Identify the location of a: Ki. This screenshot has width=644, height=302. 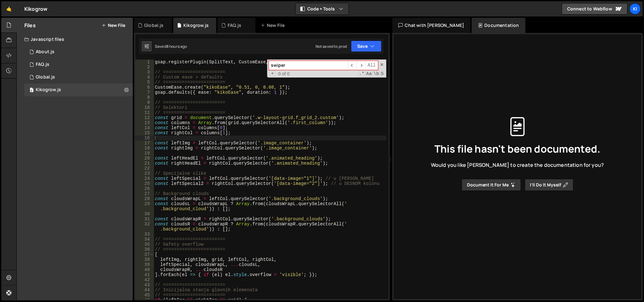
(635, 9).